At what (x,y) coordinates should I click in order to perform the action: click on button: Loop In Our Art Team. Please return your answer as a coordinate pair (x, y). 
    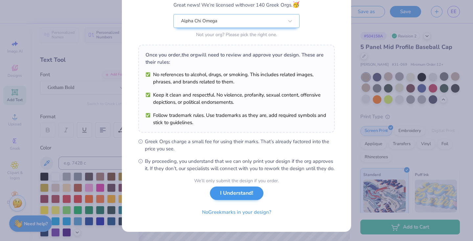
    Looking at the image, I should click on (380, 51).